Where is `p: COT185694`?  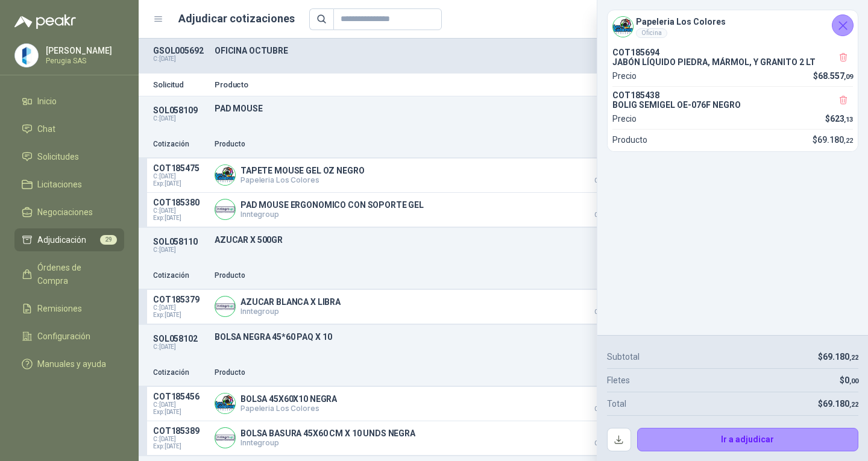 p: COT185694 is located at coordinates (733, 53).